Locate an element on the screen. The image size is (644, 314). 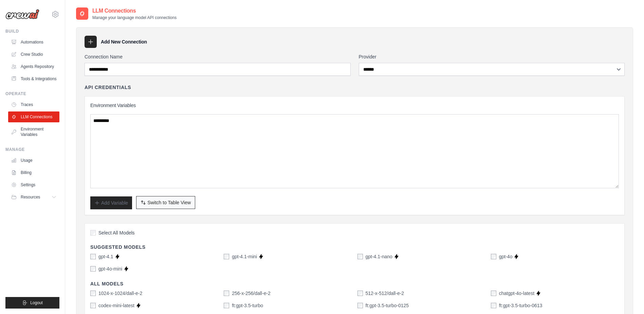
label: chatgpt-4o-latest is located at coordinates (517, 293).